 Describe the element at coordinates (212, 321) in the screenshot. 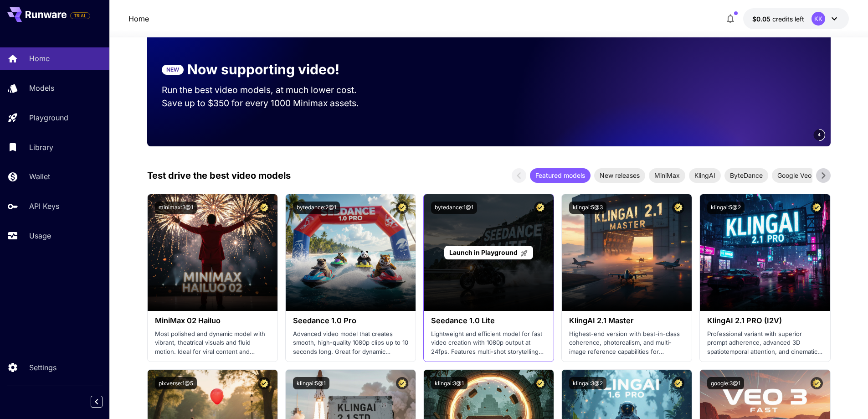

I see `h3: MiniMax 02 Hailuo` at that location.